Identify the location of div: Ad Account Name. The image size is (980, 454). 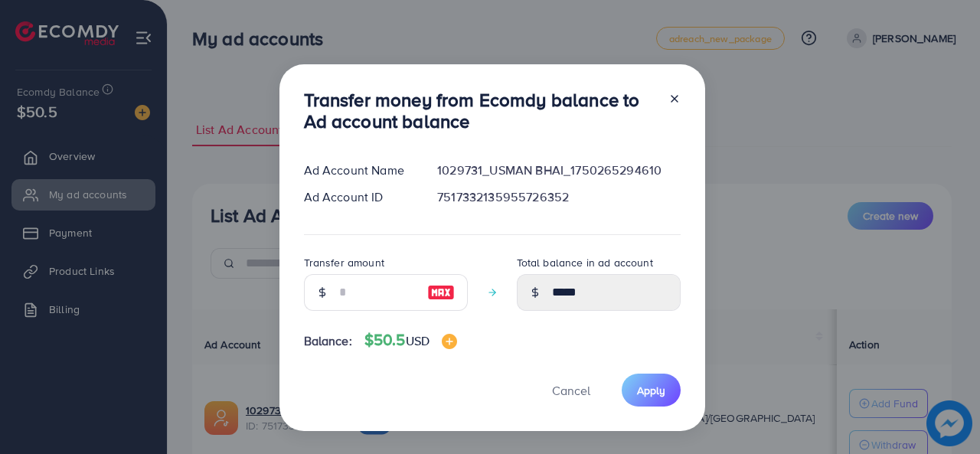
(358, 170).